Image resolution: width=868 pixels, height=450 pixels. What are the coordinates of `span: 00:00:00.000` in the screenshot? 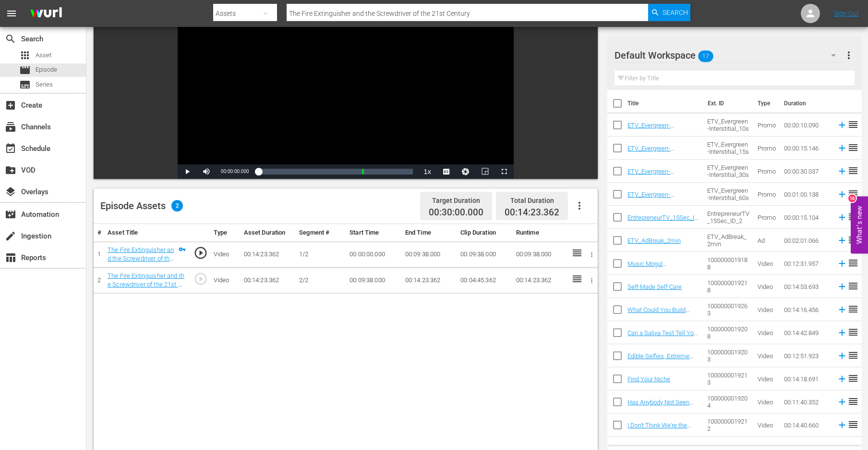 It's located at (235, 171).